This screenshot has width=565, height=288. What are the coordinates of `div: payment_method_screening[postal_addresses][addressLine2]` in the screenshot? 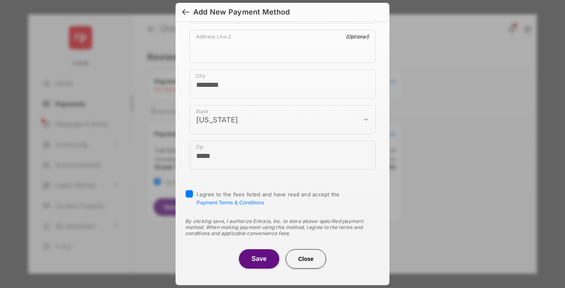 It's located at (282, 46).